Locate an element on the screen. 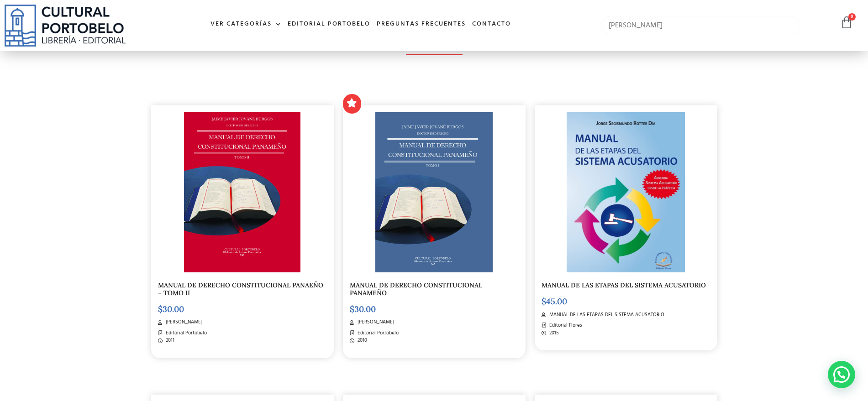 The image size is (868, 401). a: MANUAL DE LAS ETAPAS DEL SISTEMA ACUSATORIO is located at coordinates (624, 285).